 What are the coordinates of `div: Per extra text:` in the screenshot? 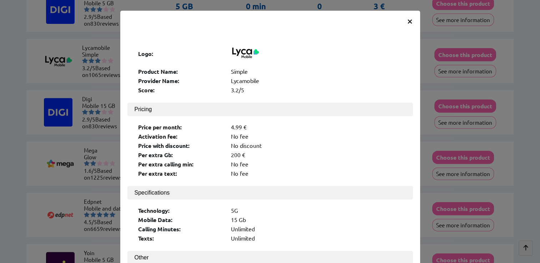 It's located at (181, 173).